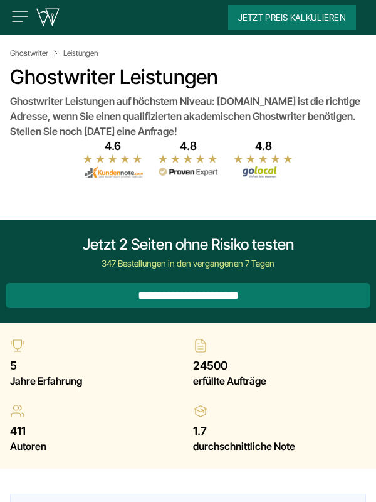 The width and height of the screenshot is (376, 502). Describe the element at coordinates (48, 18) in the screenshot. I see `img: wirschreiben` at that location.